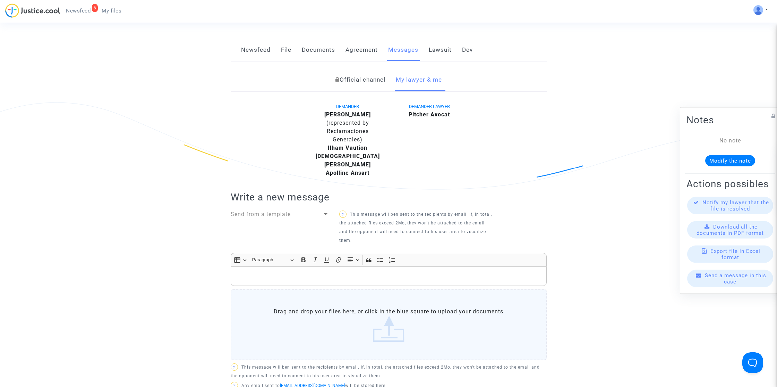 This screenshot has width=777, height=387. What do you see at coordinates (33, 10) in the screenshot?
I see `img: jc-logo.svg` at bounding box center [33, 10].